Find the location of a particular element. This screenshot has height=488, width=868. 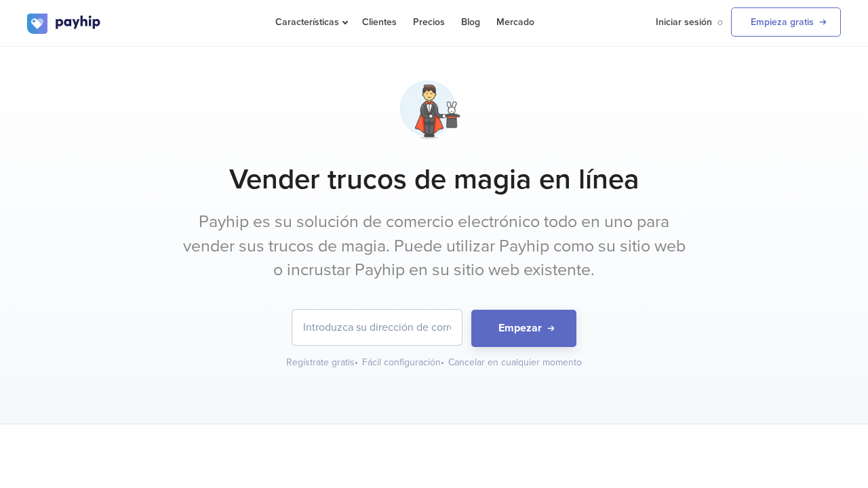

p: Payhip es su solución de comercio electrónico todo en uno para vender sus trucos de magia. Puede ... is located at coordinates (434, 246).